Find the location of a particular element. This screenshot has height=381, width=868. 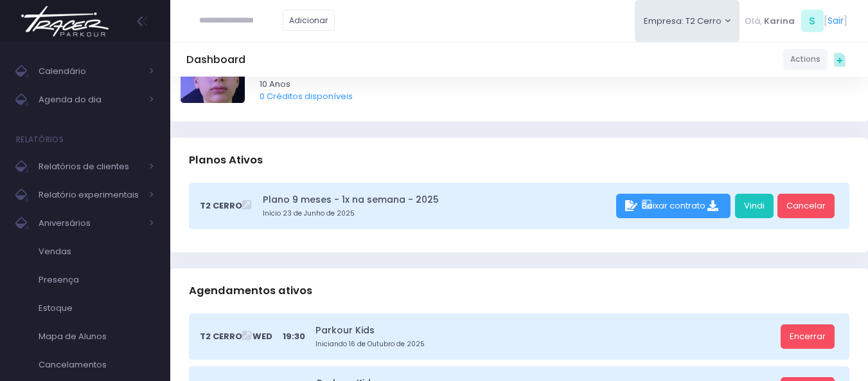

span: Mapa de Alunos is located at coordinates (96, 336).